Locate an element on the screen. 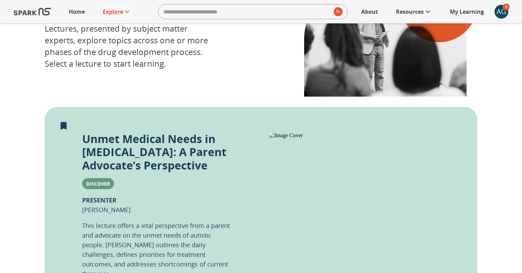  span: Discover is located at coordinates (98, 183).